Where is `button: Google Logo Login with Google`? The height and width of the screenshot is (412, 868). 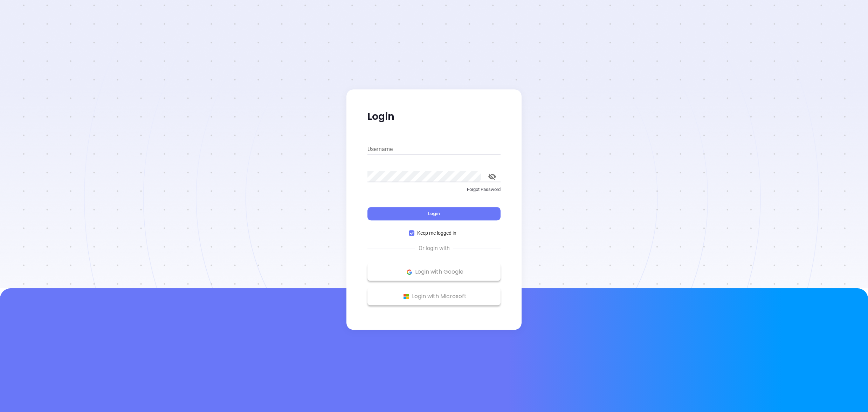 button: Google Logo Login with Google is located at coordinates (434, 272).